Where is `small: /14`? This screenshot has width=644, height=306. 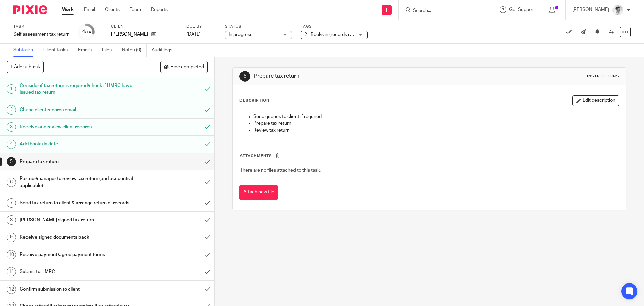 small: /14 is located at coordinates (88, 32).